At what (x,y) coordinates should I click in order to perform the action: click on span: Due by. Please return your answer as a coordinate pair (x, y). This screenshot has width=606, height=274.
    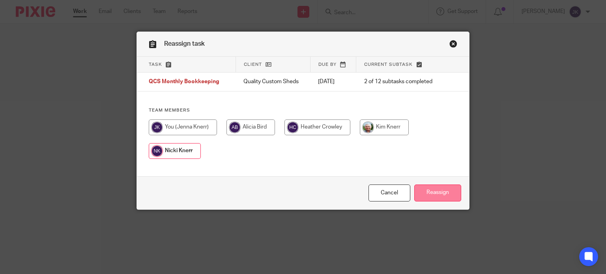
    Looking at the image, I should click on (327, 64).